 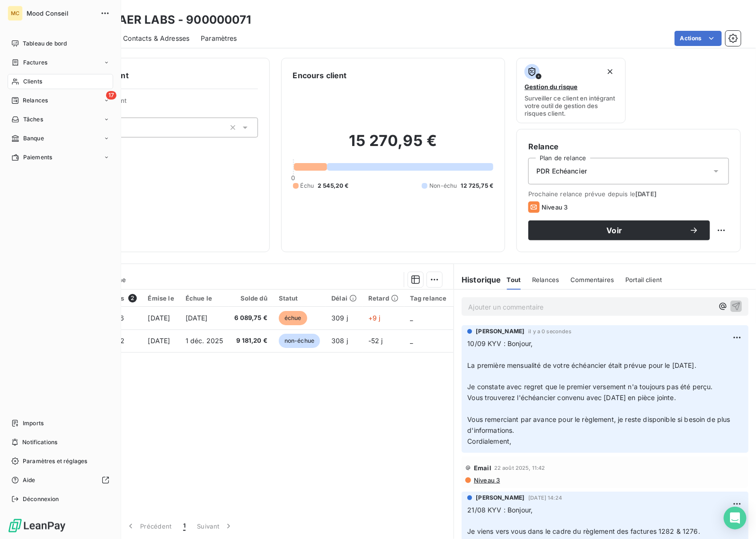 What do you see at coordinates (500, 343) in the screenshot?
I see `span: 10/09 KYV : Bonjour,` at bounding box center [500, 343].